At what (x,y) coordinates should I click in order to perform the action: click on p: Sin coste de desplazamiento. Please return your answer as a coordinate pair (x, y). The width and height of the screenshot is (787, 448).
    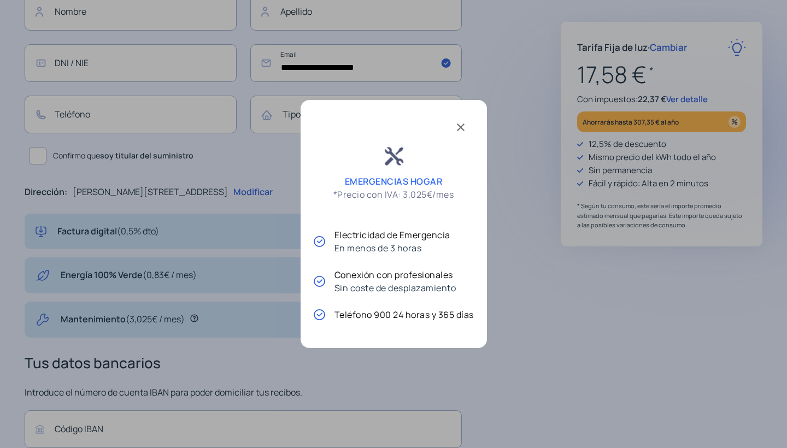
    Looking at the image, I should click on (395, 288).